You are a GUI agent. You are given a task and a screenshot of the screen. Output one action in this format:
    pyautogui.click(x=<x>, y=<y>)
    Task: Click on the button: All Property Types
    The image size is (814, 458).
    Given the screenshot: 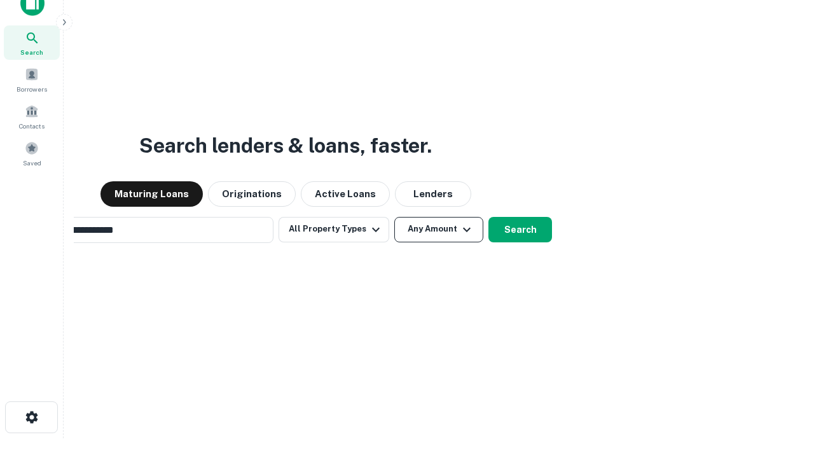 What is the action you would take?
    pyautogui.click(x=334, y=230)
    